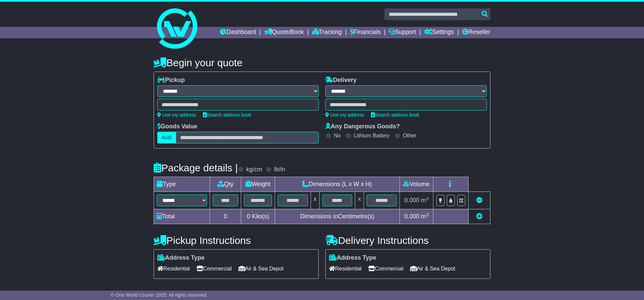  What do you see at coordinates (279, 169) in the screenshot?
I see `label: lb/in` at bounding box center [279, 169].